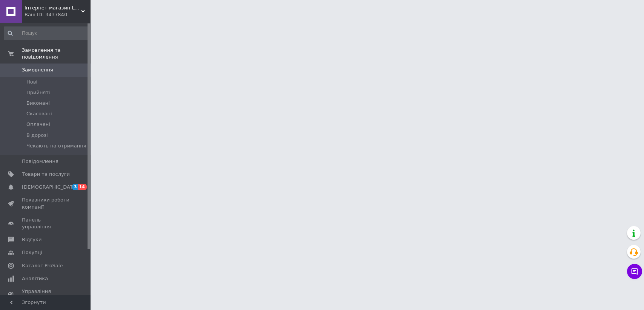 Image resolution: width=644 pixels, height=310 pixels. What do you see at coordinates (37, 70) in the screenshot?
I see `span: Замовлення` at bounding box center [37, 70].